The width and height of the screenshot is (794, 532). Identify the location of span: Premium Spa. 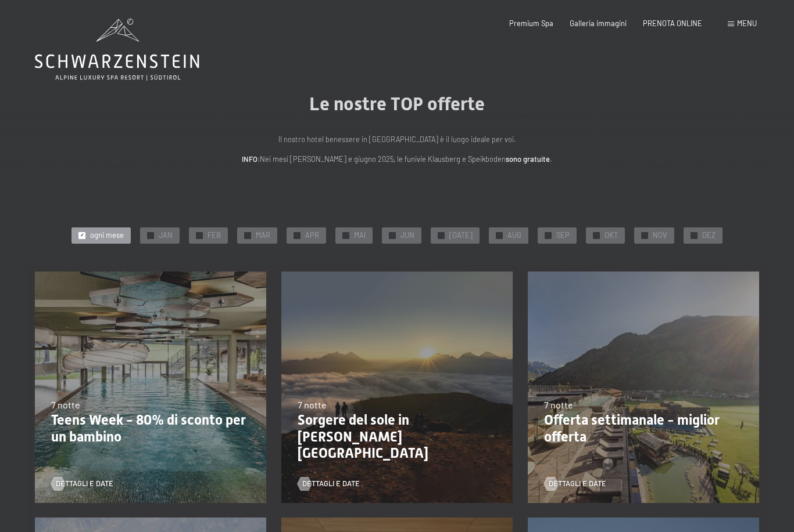
(531, 24).